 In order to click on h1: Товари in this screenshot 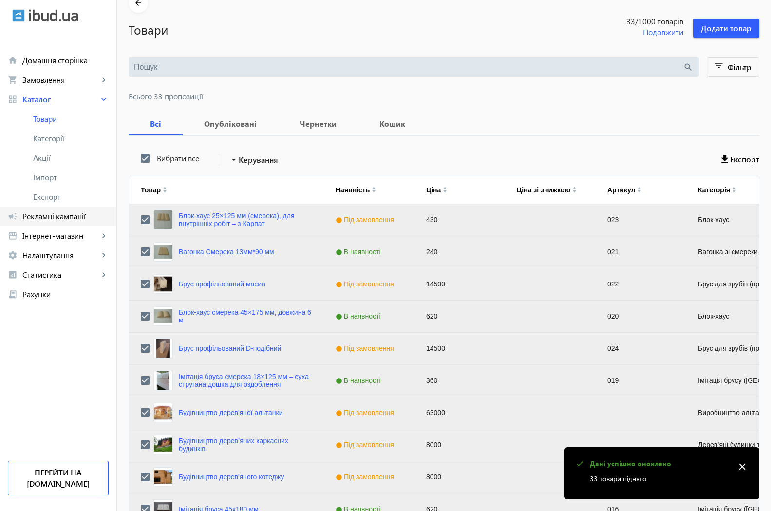, I will do `click(352, 29)`.